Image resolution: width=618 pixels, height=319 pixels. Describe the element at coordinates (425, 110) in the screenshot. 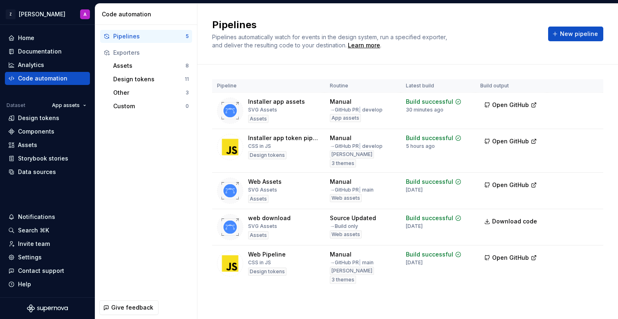

I see `div: 30 minutes ago` at that location.